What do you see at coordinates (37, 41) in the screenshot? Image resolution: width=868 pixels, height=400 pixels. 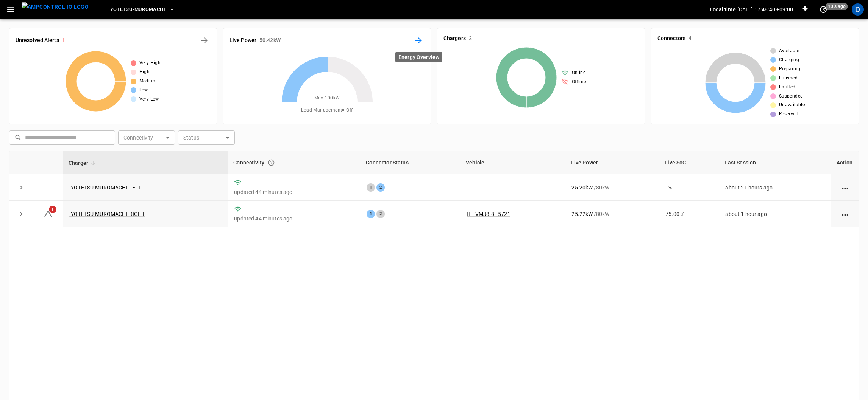 I see `h6: Unresolved Alerts` at bounding box center [37, 41].